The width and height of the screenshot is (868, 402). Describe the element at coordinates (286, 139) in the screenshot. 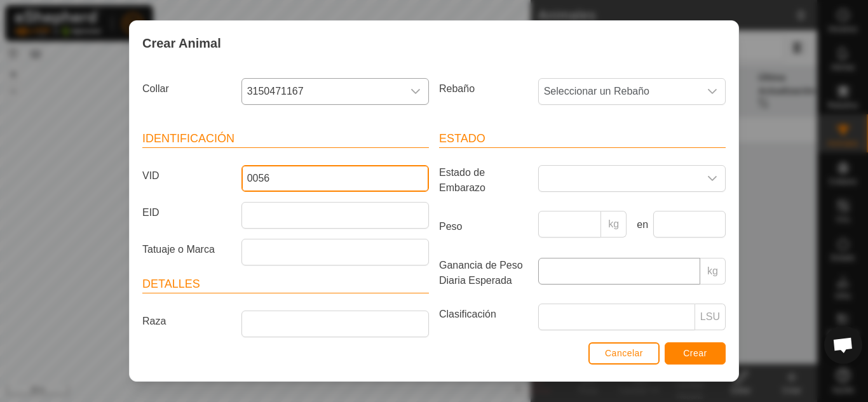

I see `header: Identificación` at that location.